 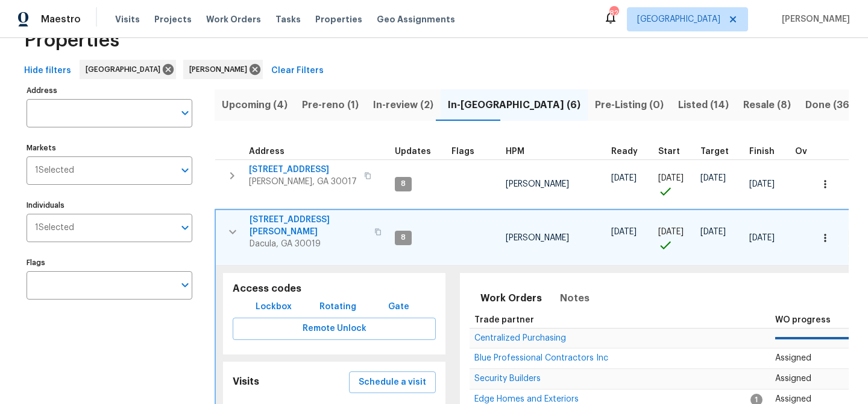 I want to click on a: Security Builders, so click(x=507, y=378).